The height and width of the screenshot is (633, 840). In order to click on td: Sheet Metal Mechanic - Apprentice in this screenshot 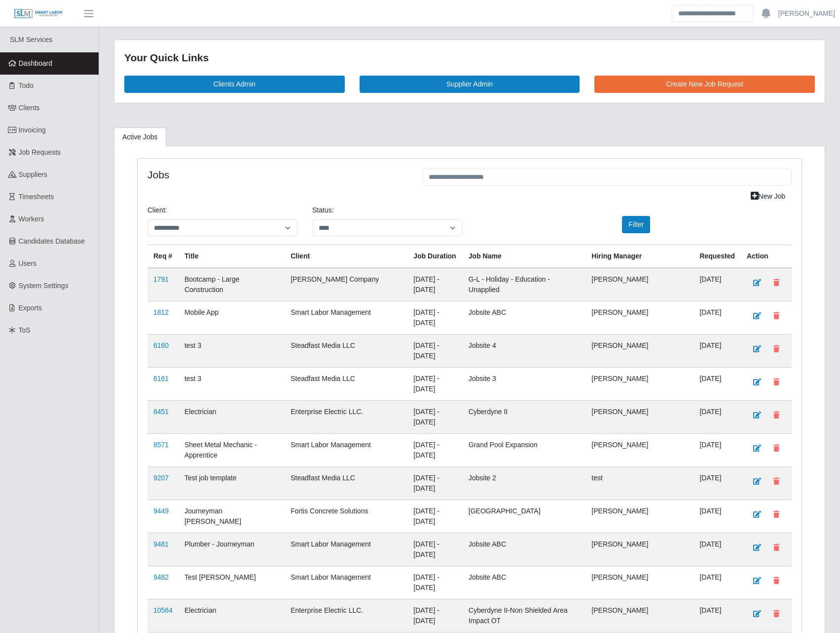, I will do `click(231, 449)`.